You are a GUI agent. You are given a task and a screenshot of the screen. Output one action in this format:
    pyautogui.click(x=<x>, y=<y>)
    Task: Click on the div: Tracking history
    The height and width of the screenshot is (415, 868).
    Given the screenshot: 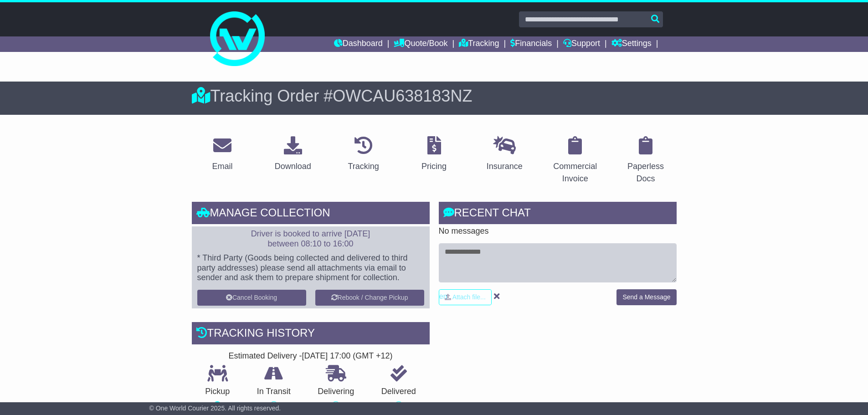 What is the action you would take?
    pyautogui.click(x=311, y=334)
    